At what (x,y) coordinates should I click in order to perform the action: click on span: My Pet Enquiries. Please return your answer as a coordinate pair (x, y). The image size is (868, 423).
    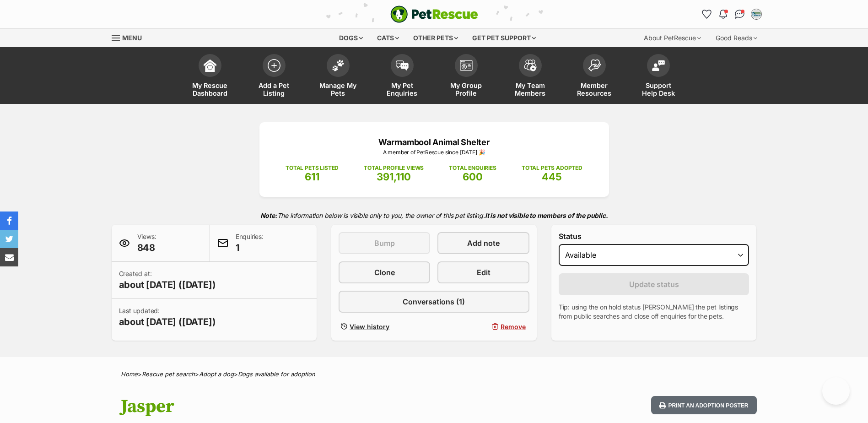
    Looking at the image, I should click on (402, 89).